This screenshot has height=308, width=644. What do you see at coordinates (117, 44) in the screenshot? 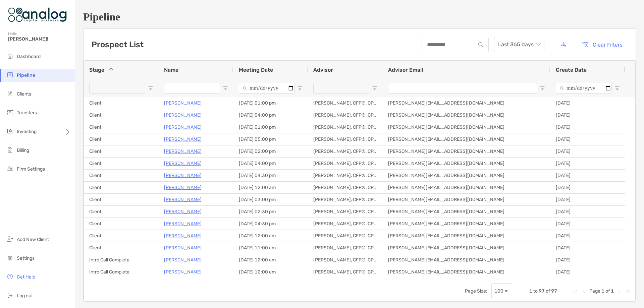
I see `h3: Prospect List` at bounding box center [117, 44].